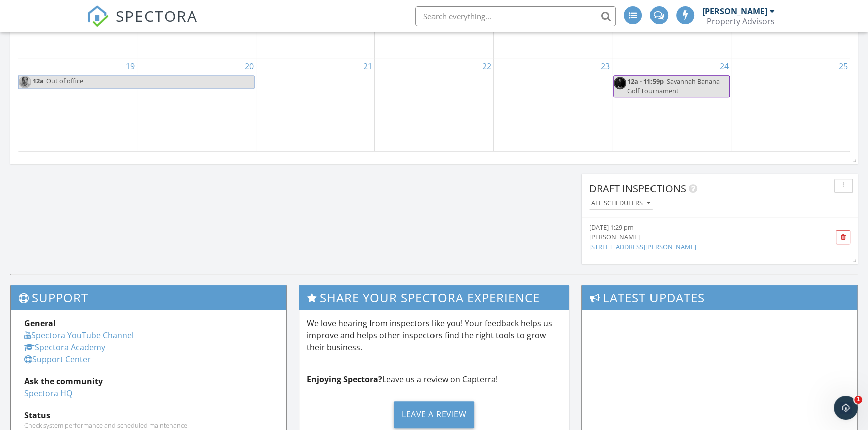 The height and width of the screenshot is (430, 868). What do you see at coordinates (720, 297) in the screenshot?
I see `h3: Latest Updates` at bounding box center [720, 297].